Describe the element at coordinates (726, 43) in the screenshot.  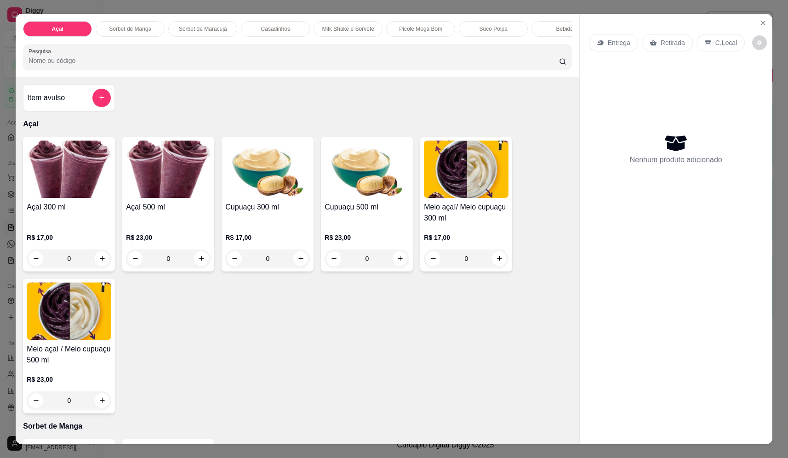
I see `p: C.Local` at that location.